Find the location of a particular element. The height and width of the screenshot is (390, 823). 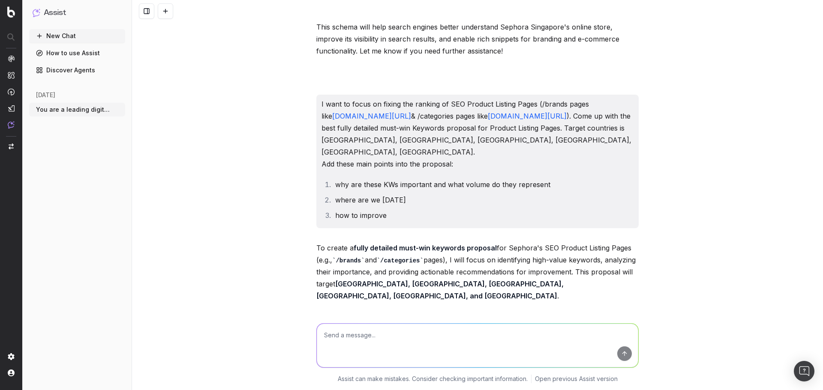

a: Discover Agents is located at coordinates (77, 70).